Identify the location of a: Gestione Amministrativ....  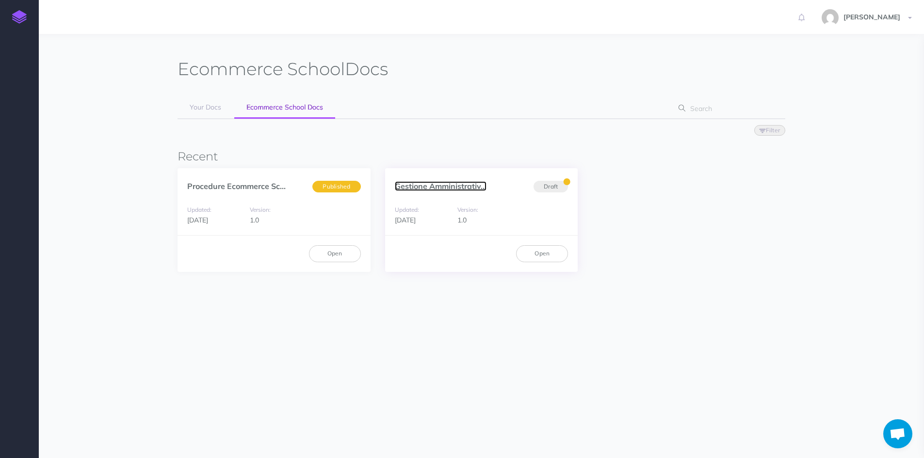
(440, 186).